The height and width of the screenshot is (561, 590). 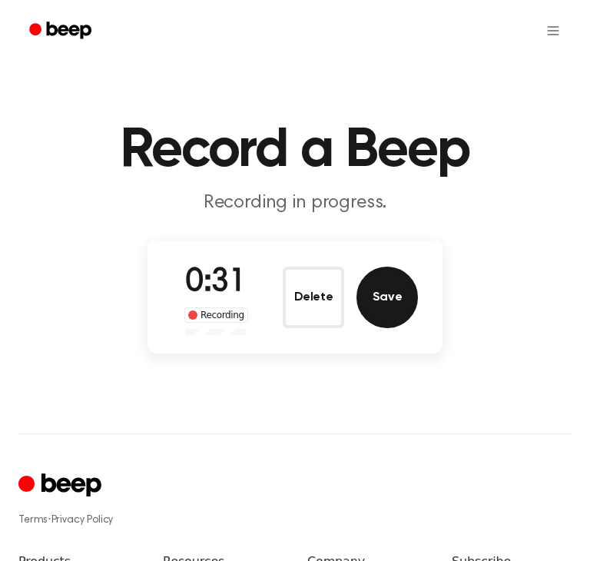 What do you see at coordinates (33, 520) in the screenshot?
I see `a: Terms` at bounding box center [33, 520].